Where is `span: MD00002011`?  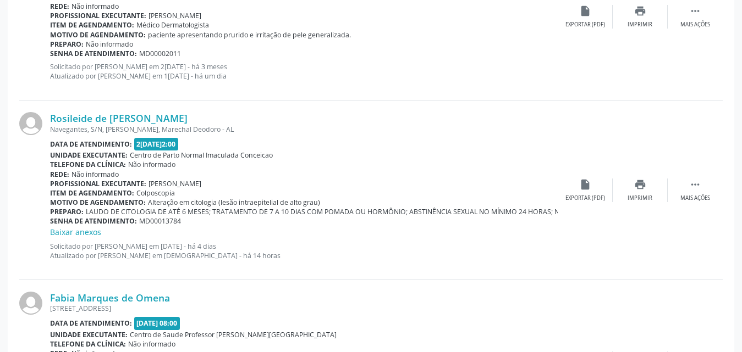
span: MD00002011 is located at coordinates (160, 53).